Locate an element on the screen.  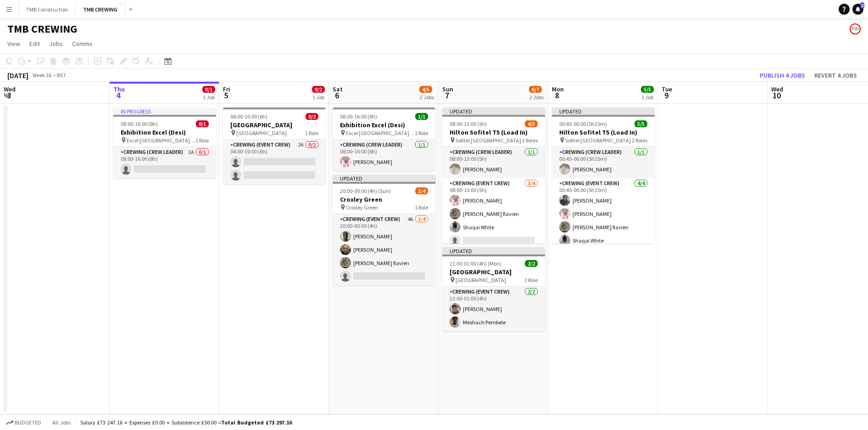
span: Fri is located at coordinates (226, 89).